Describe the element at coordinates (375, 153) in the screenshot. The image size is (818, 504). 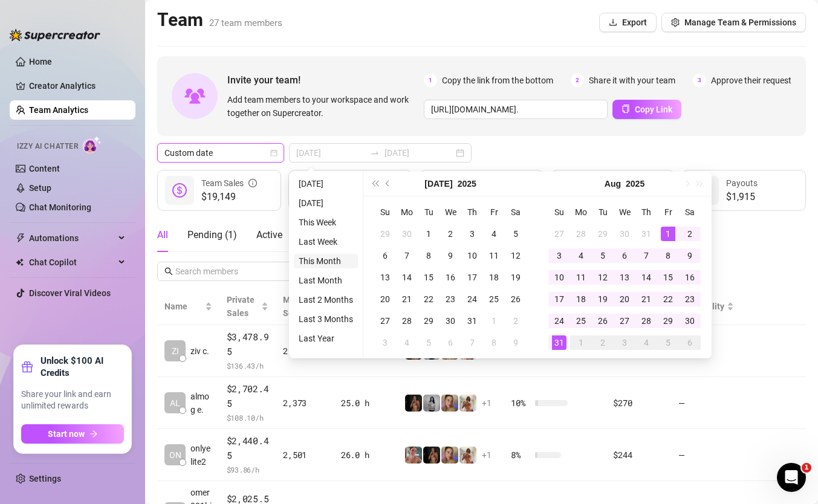
I see `span: to` at that location.